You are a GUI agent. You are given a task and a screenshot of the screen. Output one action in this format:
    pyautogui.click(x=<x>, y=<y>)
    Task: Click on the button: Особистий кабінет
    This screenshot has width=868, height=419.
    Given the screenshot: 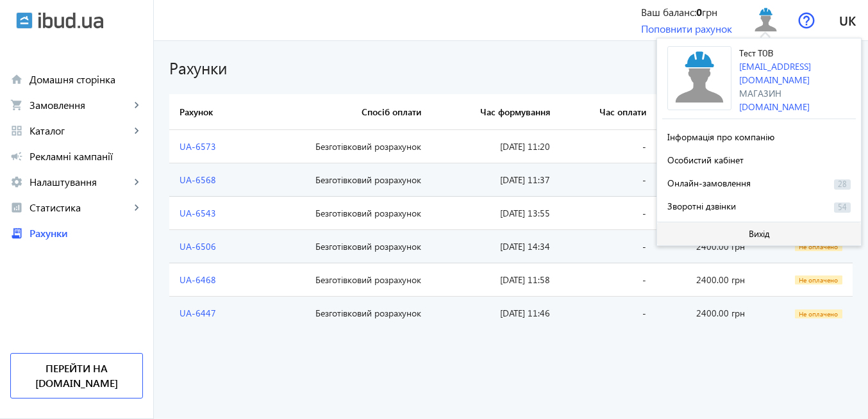 What is the action you would take?
    pyautogui.click(x=759, y=159)
    